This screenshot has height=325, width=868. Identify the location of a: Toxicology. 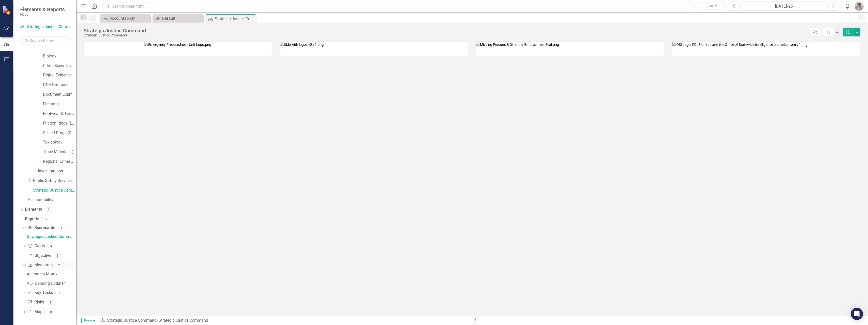
(60, 142).